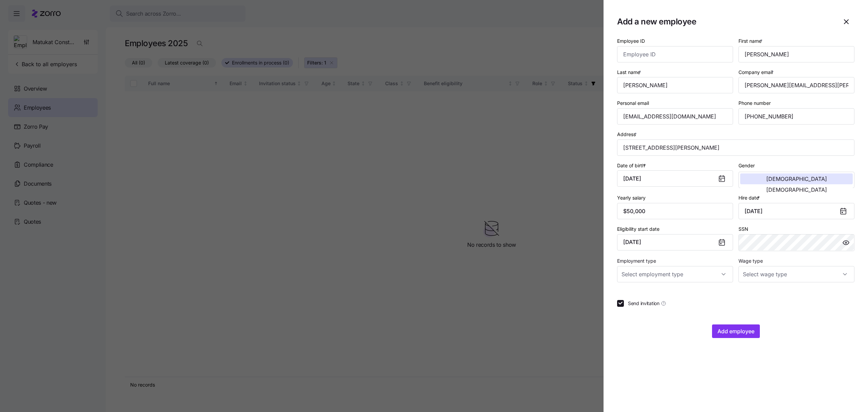 The height and width of the screenshot is (412, 868). I want to click on label: Last name, so click(630, 72).